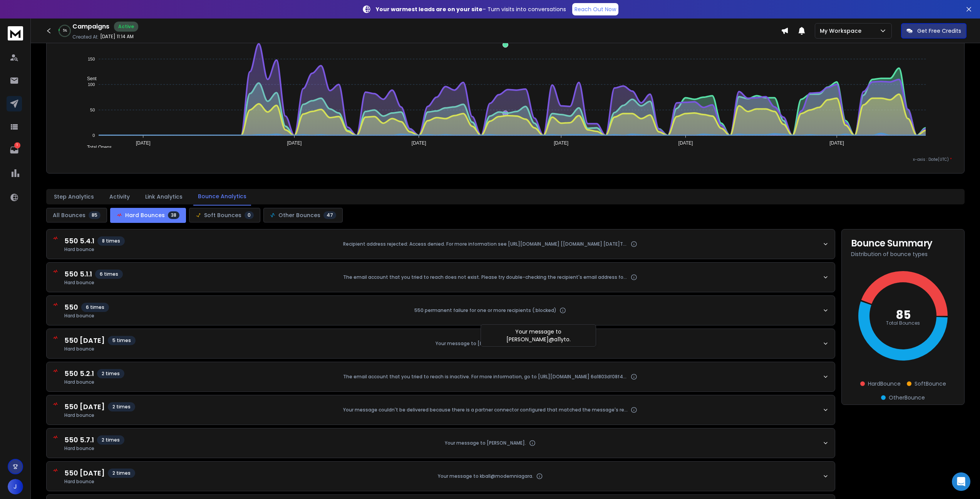  What do you see at coordinates (79, 439) in the screenshot?
I see `span: 550 5.7.1` at bounding box center [79, 439].